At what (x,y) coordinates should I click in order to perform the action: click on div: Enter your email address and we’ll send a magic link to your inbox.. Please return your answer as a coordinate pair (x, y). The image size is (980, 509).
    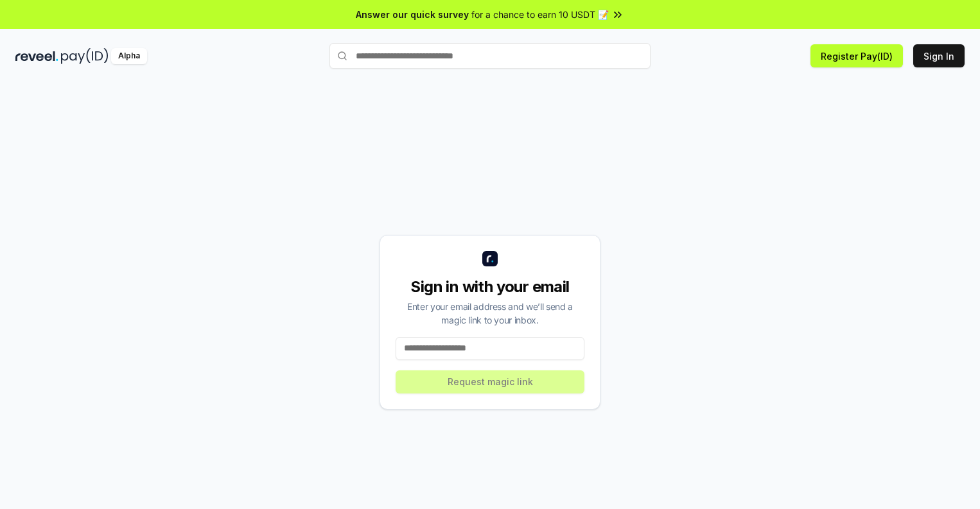
    Looking at the image, I should click on (490, 313).